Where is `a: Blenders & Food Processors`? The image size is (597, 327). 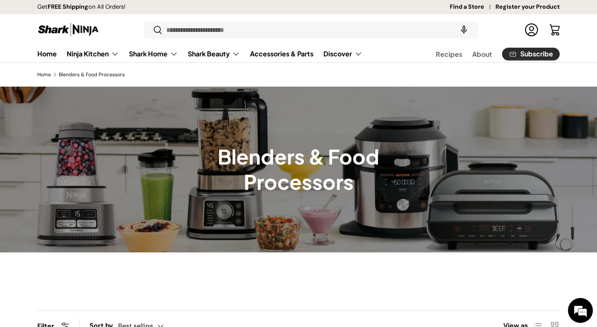 a: Blenders & Food Processors is located at coordinates (92, 75).